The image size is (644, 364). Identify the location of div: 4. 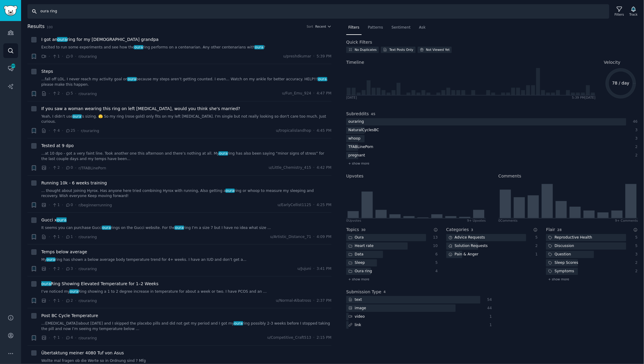
(435, 272).